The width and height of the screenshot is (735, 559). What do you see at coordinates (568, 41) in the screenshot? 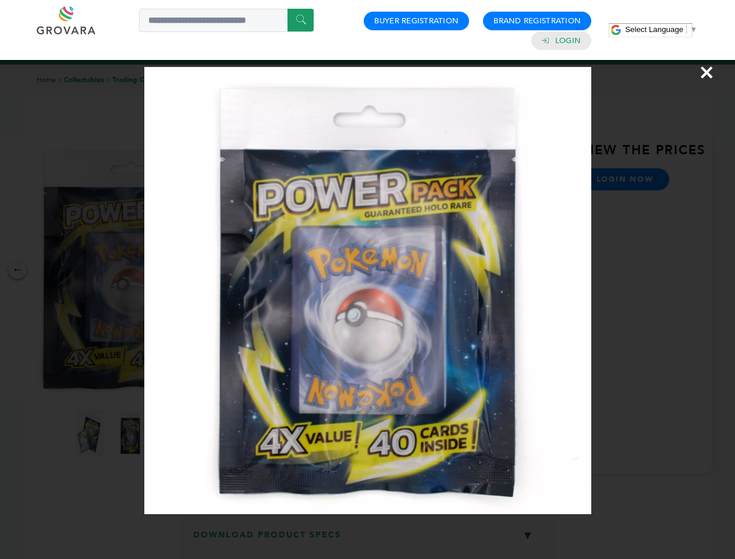
I see `a: Login` at bounding box center [568, 41].